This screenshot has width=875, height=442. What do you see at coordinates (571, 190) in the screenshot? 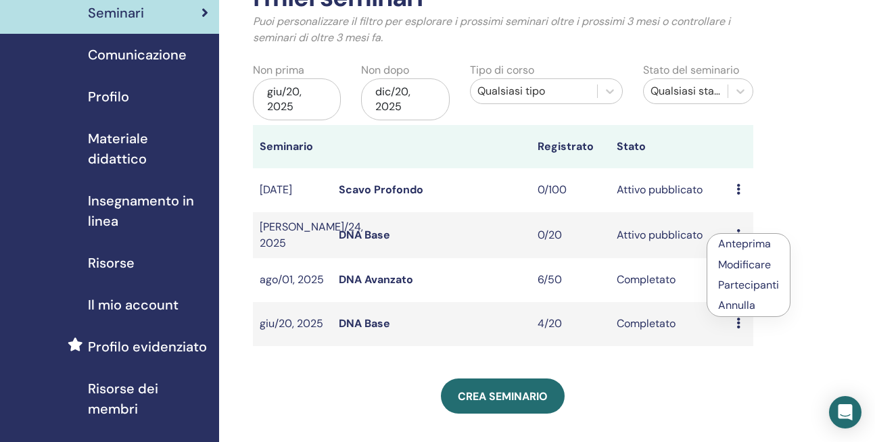
I see `td: 0/100` at bounding box center [571, 190].